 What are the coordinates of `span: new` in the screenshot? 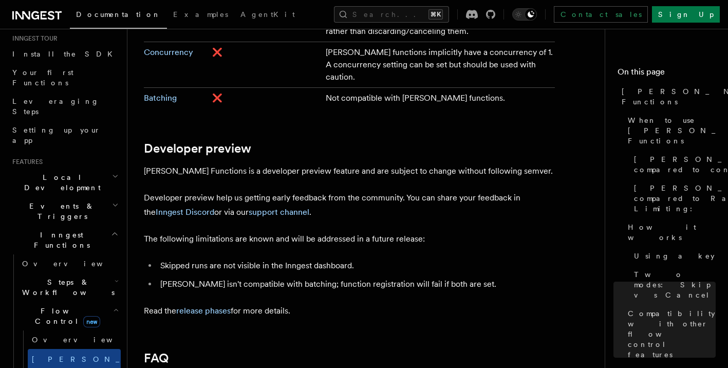 It's located at (91, 322).